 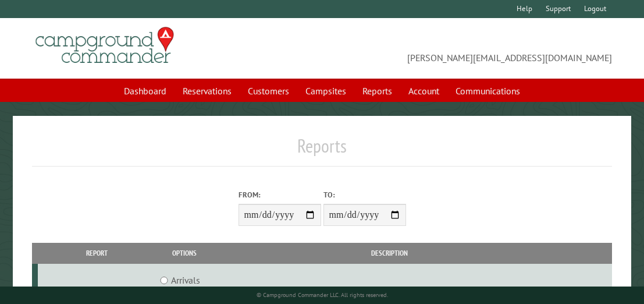 I want to click on label: From:, so click(x=280, y=195).